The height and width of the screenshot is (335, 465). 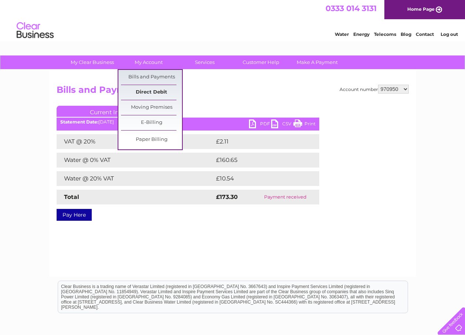 What do you see at coordinates (260, 160) in the screenshot?
I see `td: £160.65` at bounding box center [260, 160].